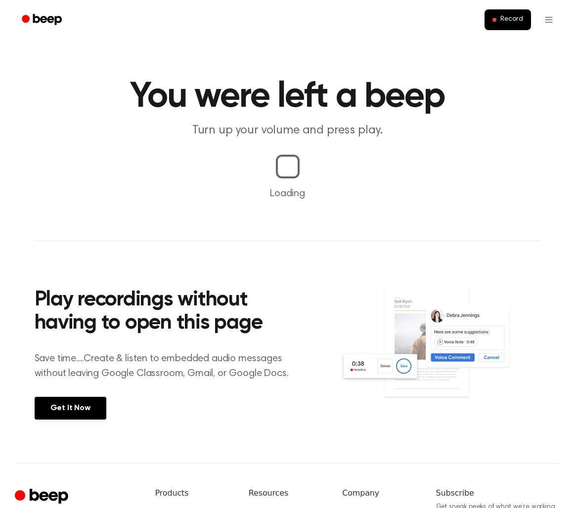  What do you see at coordinates (288, 97) in the screenshot?
I see `h1: You were left a beep` at bounding box center [288, 97].